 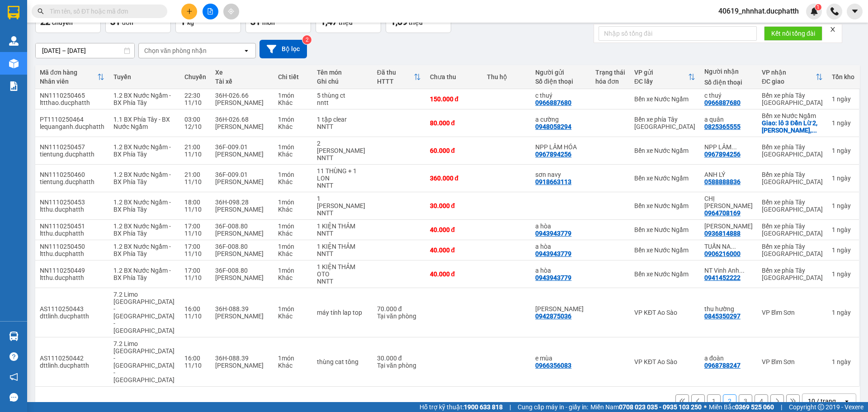 What do you see at coordinates (560, 72) in the screenshot?
I see `div: Người gửi` at bounding box center [560, 72].